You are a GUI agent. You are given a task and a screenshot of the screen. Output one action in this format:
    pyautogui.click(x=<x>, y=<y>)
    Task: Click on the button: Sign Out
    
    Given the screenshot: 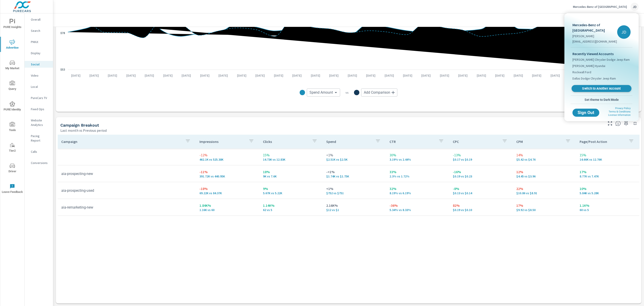 What is the action you would take?
    pyautogui.click(x=586, y=113)
    